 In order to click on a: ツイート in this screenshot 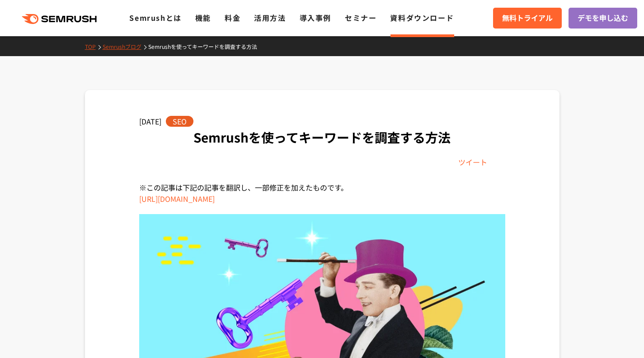, I will do `click(473, 162)`.